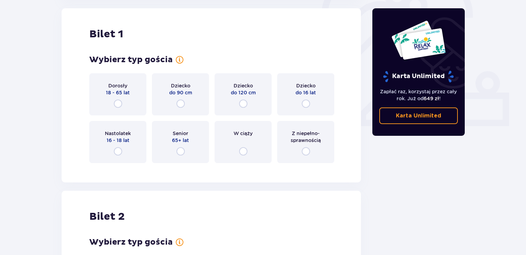  Describe the element at coordinates (118, 86) in the screenshot. I see `span: Dorosły` at that location.